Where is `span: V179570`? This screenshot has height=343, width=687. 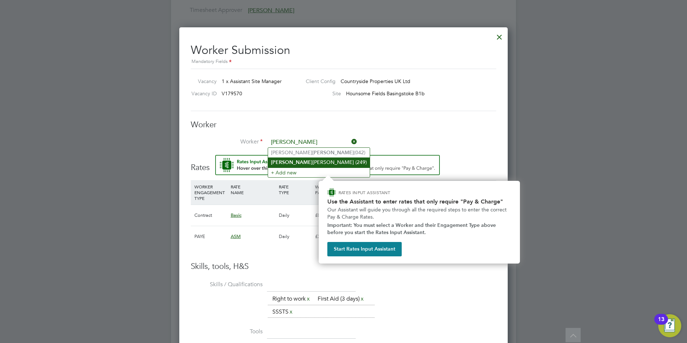
span: V179570 is located at coordinates (232, 93).